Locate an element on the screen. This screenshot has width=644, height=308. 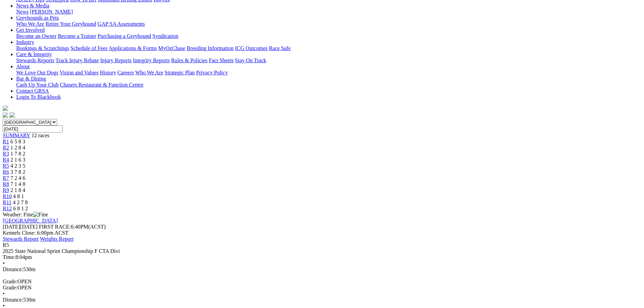
span: R3 is located at coordinates (6, 154).